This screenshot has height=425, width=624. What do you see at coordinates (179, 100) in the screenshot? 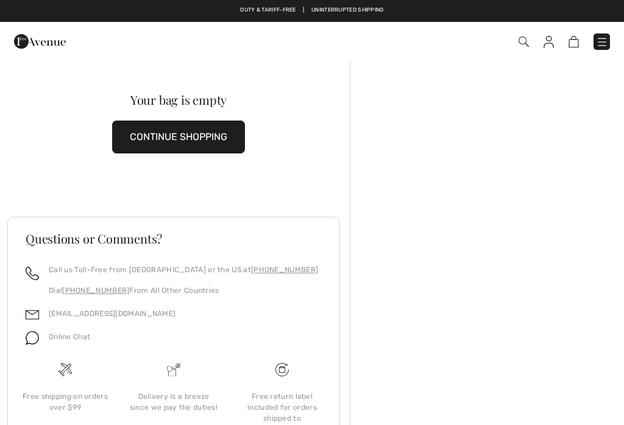
I see `div: Your bag is empty` at bounding box center [179, 100].